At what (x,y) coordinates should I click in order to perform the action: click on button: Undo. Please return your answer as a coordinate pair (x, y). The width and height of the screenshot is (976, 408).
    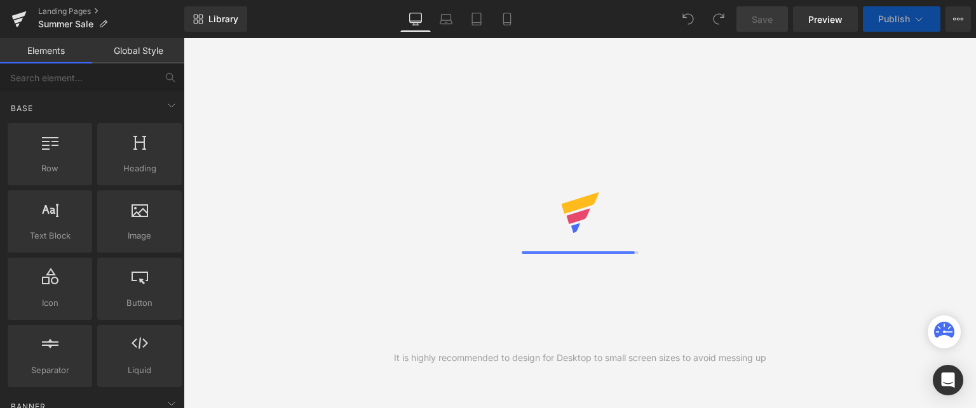
    Looking at the image, I should click on (688, 19).